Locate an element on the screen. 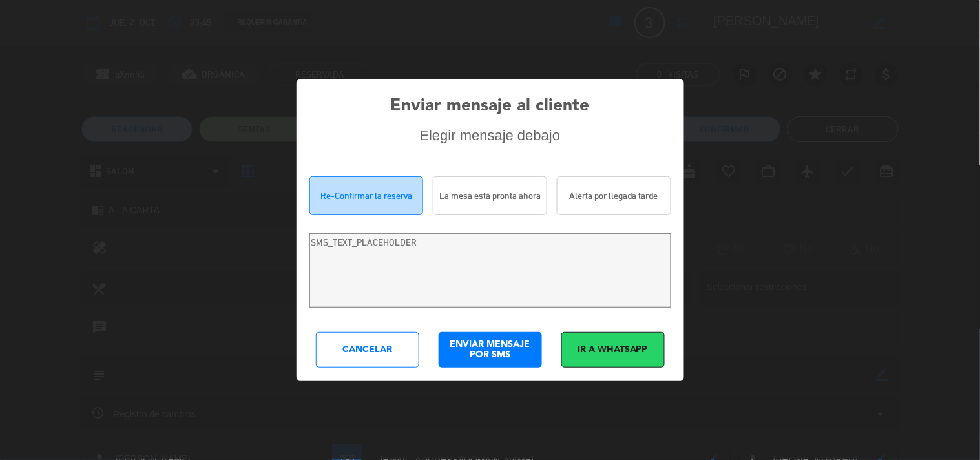  div: ENVIAR MENSAJE POR SMS is located at coordinates (490, 350).